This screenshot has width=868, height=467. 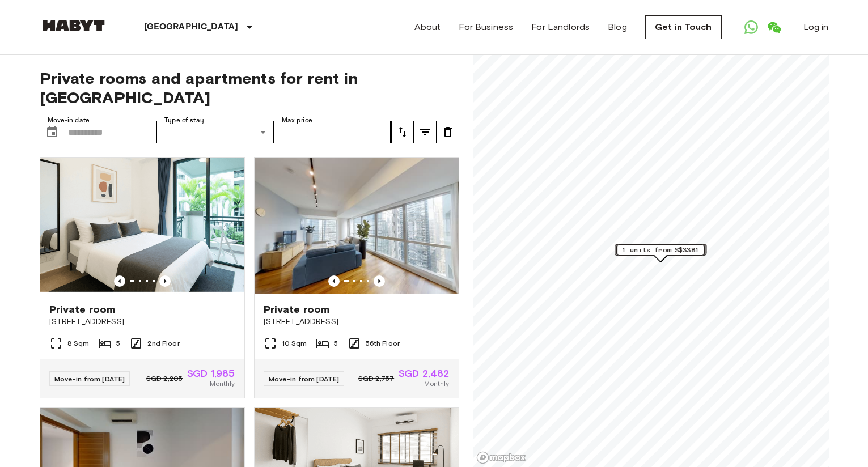 What do you see at coordinates (501, 458) in the screenshot?
I see `a: Mapbox logo` at bounding box center [501, 458].